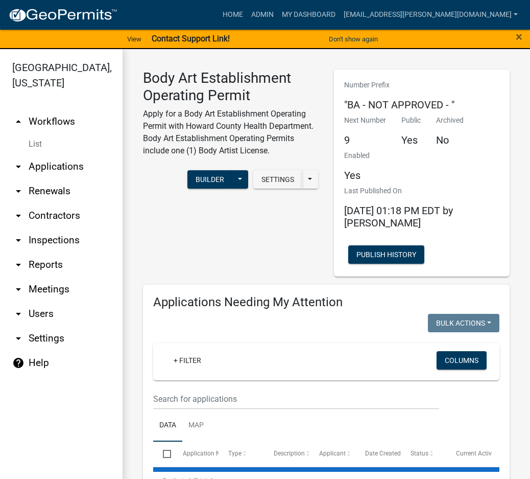 This screenshot has width=530, height=479. What do you see at coordinates (18, 122) in the screenshot?
I see `i: arrow_drop_up` at bounding box center [18, 122].